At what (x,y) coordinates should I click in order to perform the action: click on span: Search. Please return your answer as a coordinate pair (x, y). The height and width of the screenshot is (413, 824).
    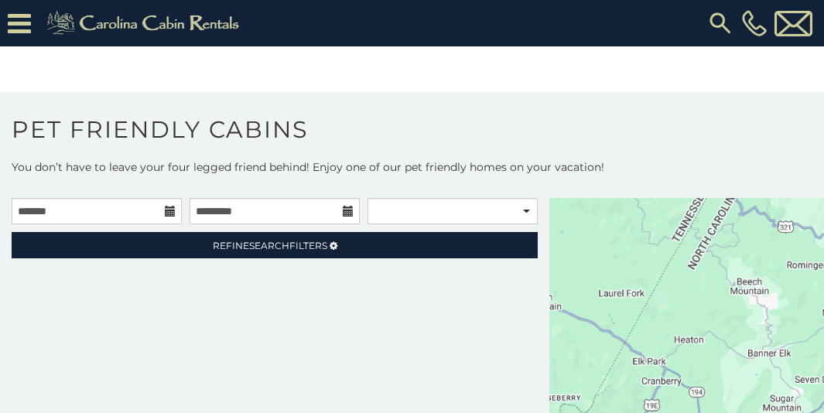
    Looking at the image, I should click on (269, 245).